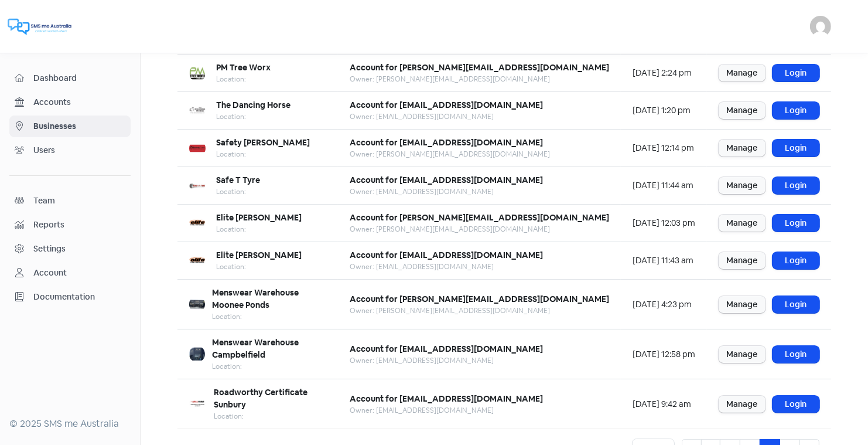  I want to click on b: Menswear Warehouse Campbelfield, so click(256, 348).